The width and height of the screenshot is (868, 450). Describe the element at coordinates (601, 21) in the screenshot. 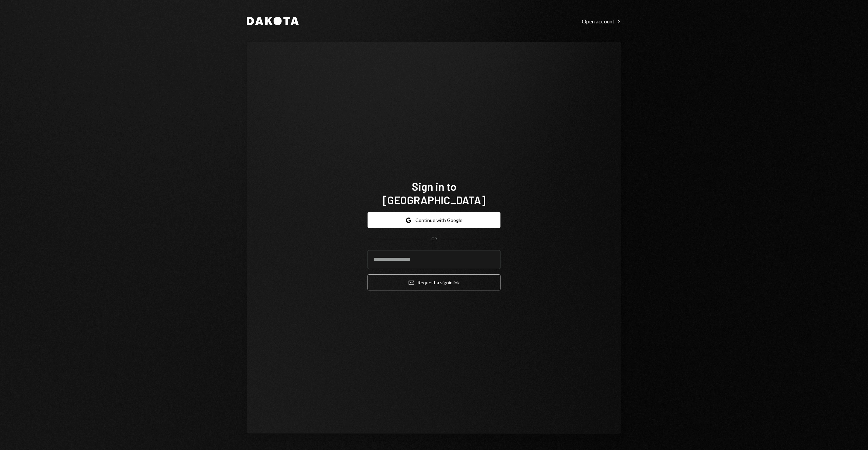

I see `a: Open account` at that location.